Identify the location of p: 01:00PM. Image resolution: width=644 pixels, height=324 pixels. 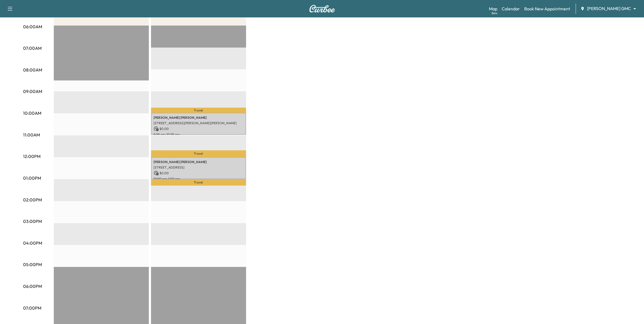
(32, 178).